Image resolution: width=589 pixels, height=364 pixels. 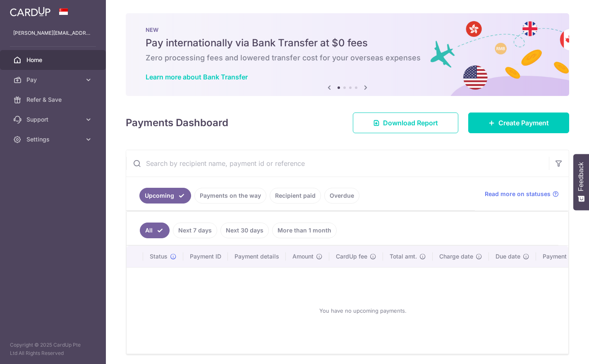 I want to click on p: NEW, so click(x=348, y=29).